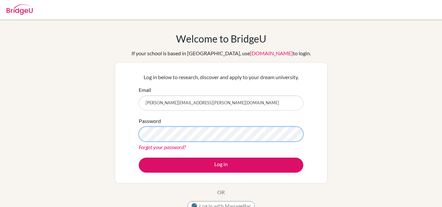  Describe the element at coordinates (221, 192) in the screenshot. I see `p: OR` at that location.